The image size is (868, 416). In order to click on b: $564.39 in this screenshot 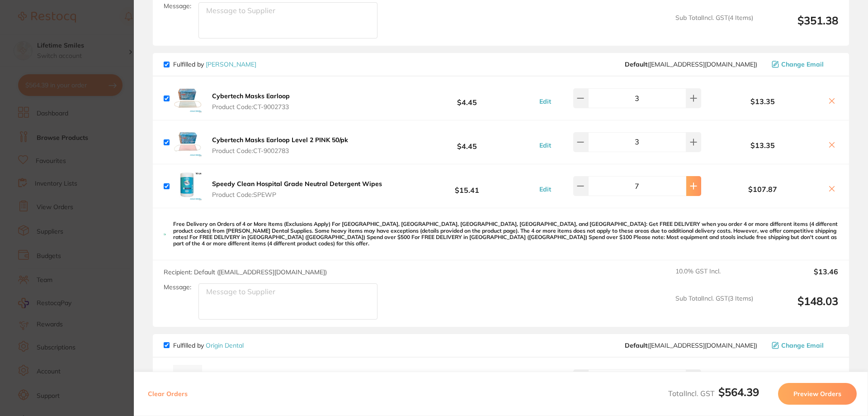, I will do `click(739, 392)`.